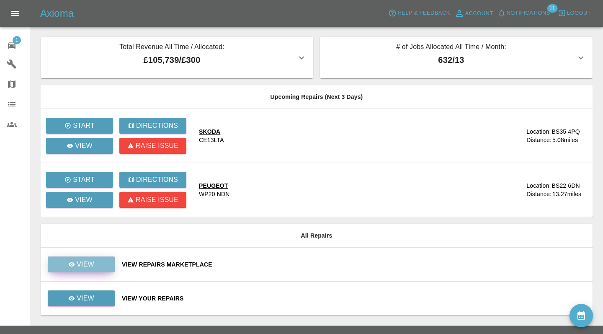 The image size is (603, 334). I want to click on button: Logout, so click(574, 13).